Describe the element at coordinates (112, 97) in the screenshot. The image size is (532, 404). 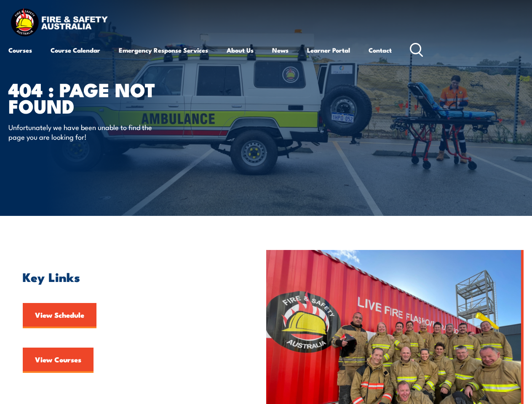
I see `h1: 404 : Page Not Found` at that location.